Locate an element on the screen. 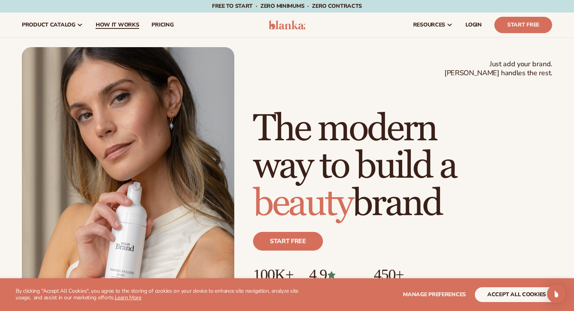 This screenshot has height=311, width=574. a: pricing is located at coordinates (162, 25).